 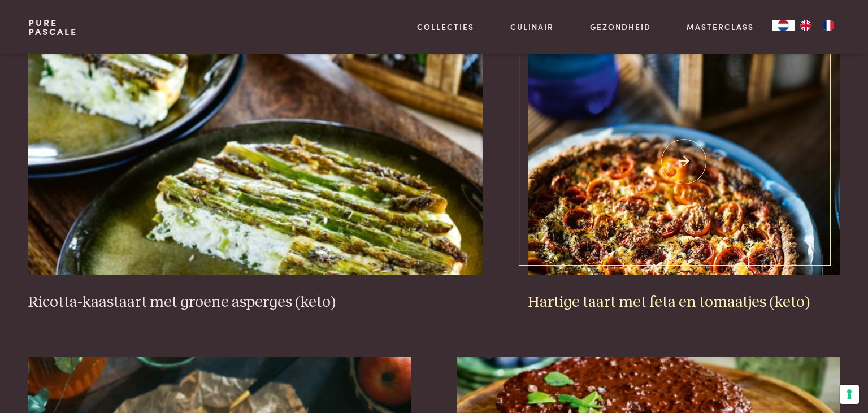 I want to click on a: FR, so click(x=829, y=25).